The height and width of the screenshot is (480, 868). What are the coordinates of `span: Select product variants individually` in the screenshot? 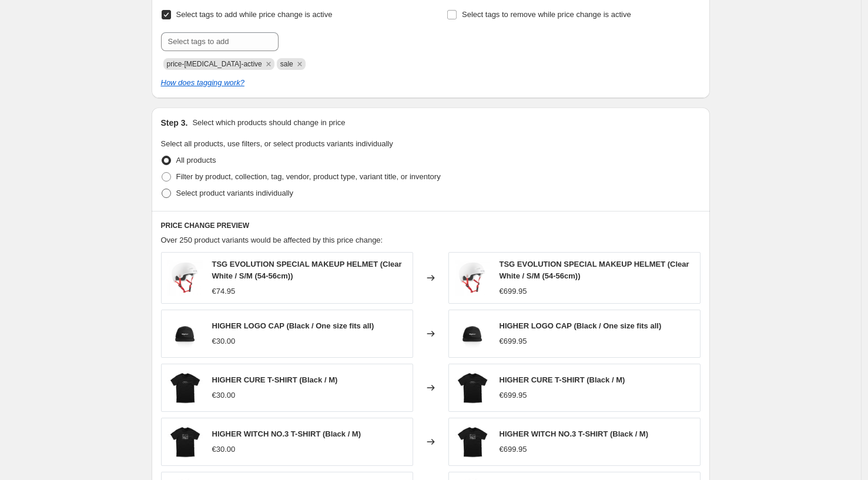 It's located at (234, 192).